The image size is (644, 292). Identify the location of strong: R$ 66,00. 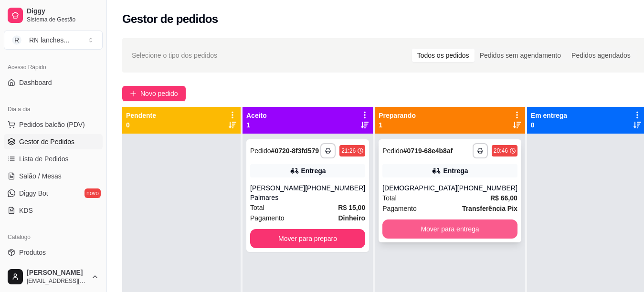
(503, 198).